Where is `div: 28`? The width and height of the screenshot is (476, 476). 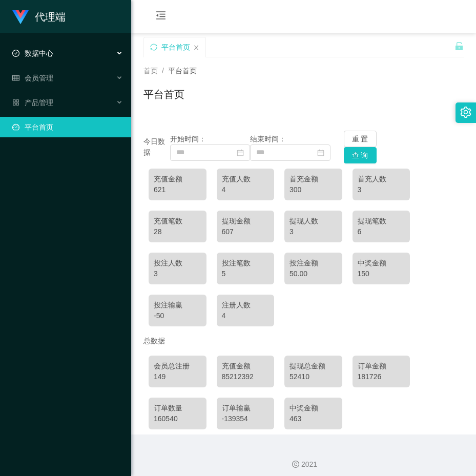
div: 28 is located at coordinates (177, 231).